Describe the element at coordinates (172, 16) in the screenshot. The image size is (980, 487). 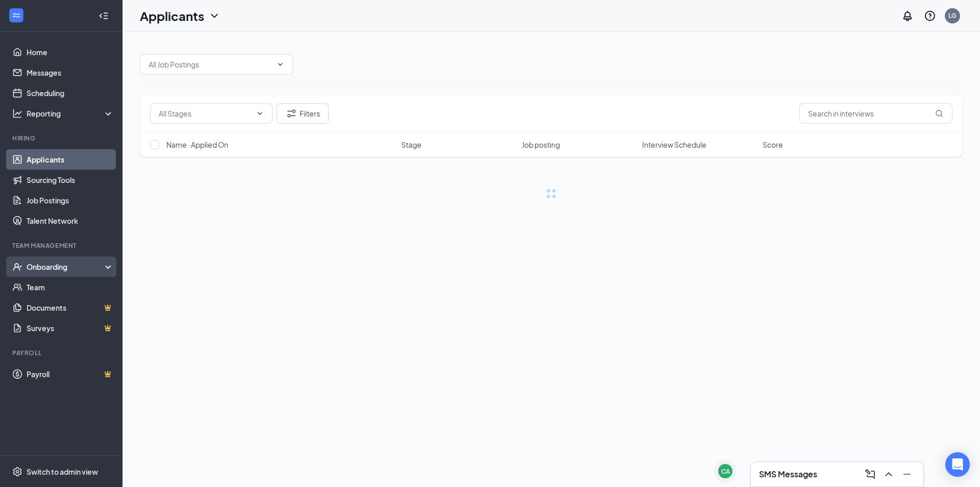
I see `h1: Applicants` at that location.